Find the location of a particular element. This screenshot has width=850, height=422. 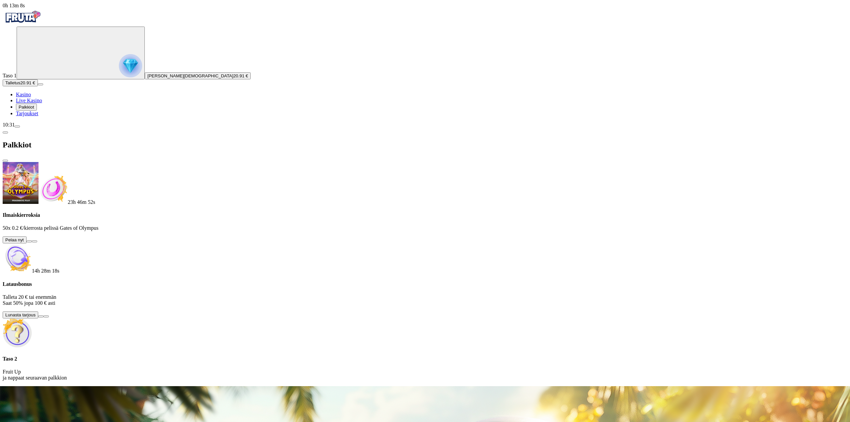

h4: Latausbonus is located at coordinates (425, 284).